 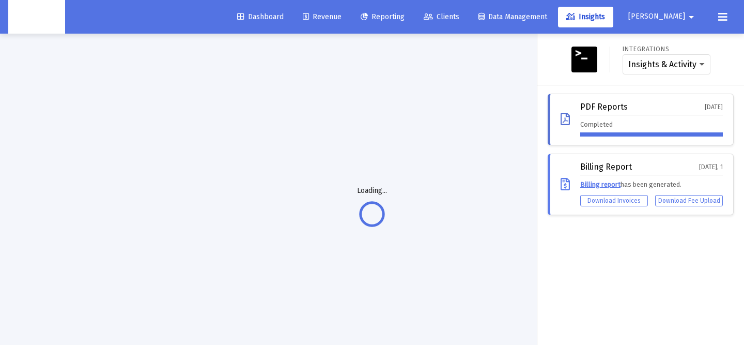 What do you see at coordinates (382, 17) in the screenshot?
I see `span: Reporting` at bounding box center [382, 17].